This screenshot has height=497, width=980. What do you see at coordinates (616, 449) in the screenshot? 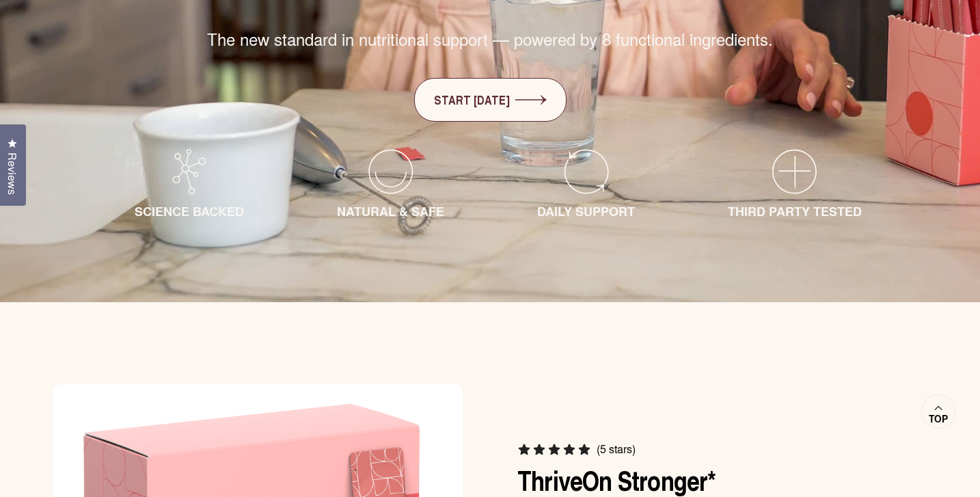
I see `span: (5 stars)` at bounding box center [616, 449].